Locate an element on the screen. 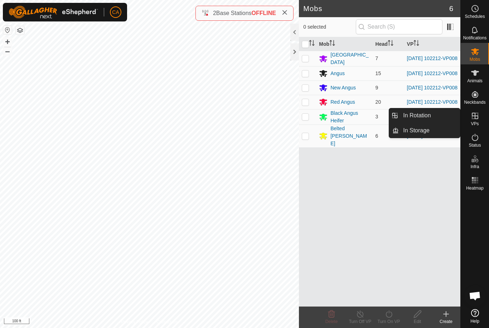 The image size is (489, 328). span: OFFLINE is located at coordinates (264, 13).